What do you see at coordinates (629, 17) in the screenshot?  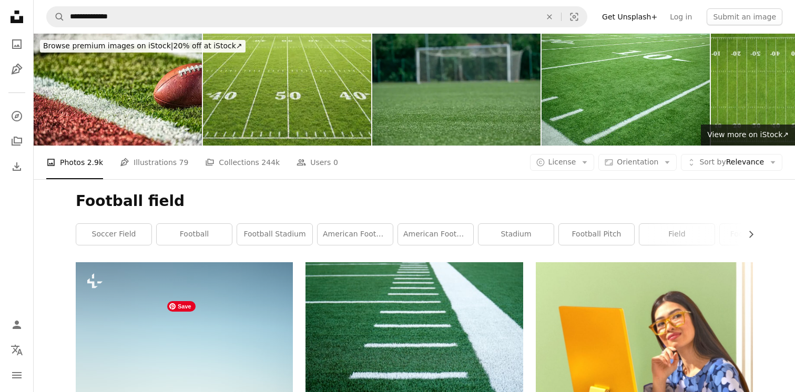 I see `a: Get Unsplash+` at bounding box center [629, 17].